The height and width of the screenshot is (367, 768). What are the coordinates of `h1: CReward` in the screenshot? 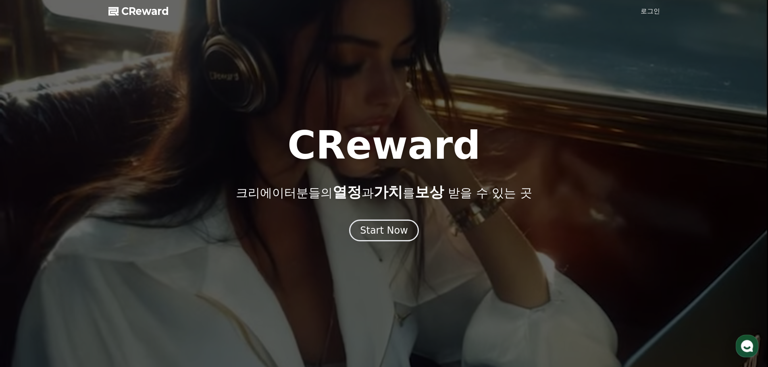 It's located at (384, 145).